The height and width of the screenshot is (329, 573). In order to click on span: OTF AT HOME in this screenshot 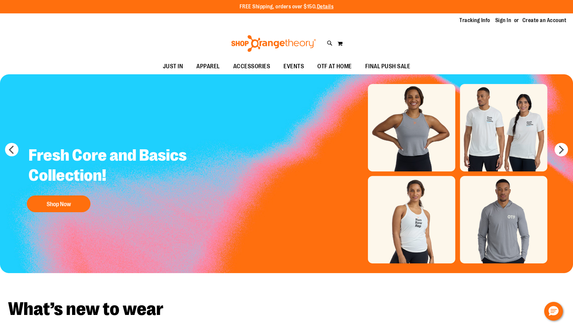, I will do `click(334, 66)`.